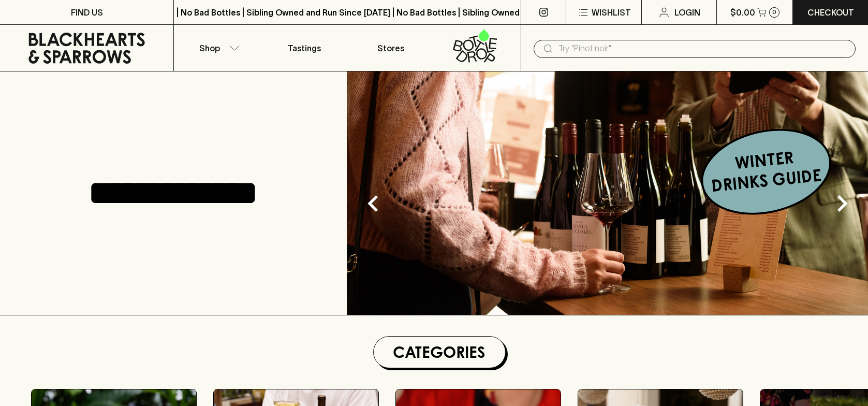  I want to click on p: $0.00, so click(742, 12).